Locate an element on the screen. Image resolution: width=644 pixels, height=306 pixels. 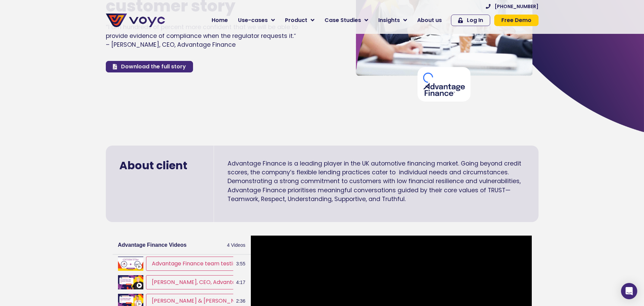
img: voyc-full-logo is located at coordinates (135, 20).